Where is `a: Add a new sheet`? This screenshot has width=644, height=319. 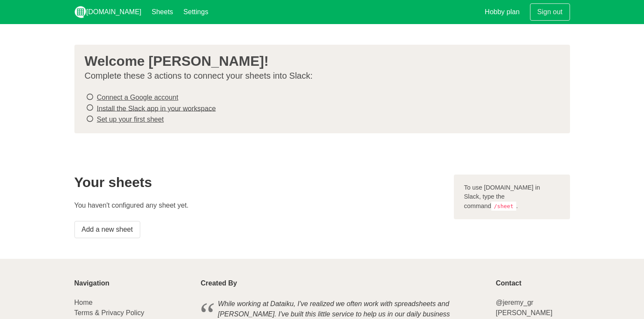
a: Add a new sheet is located at coordinates (107, 230).